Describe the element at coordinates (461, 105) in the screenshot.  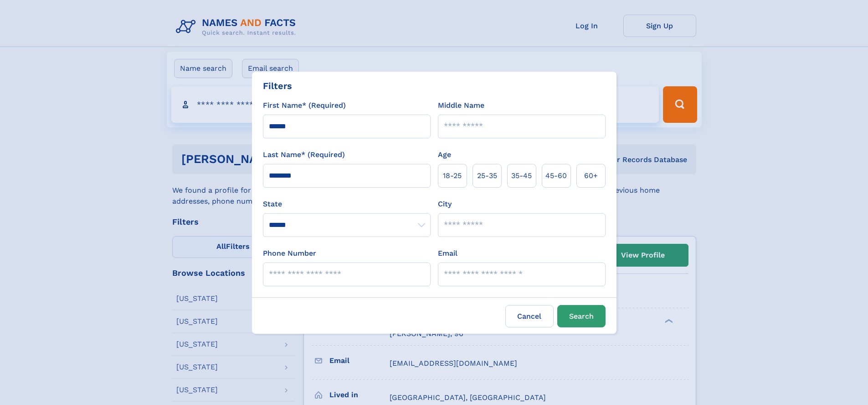
I see `label: Middle Name` at that location.